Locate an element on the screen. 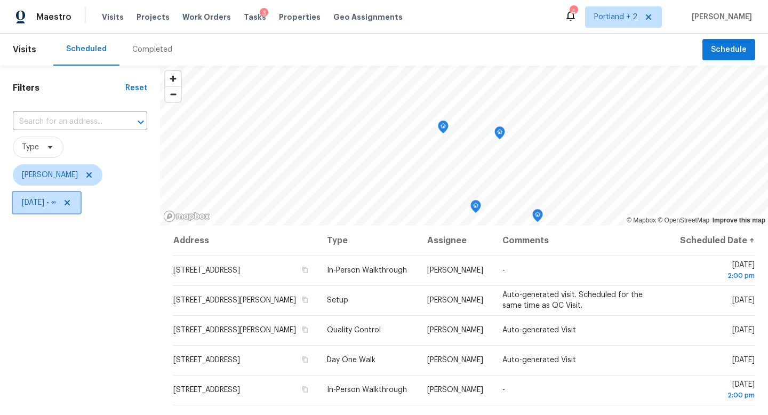  div: Reset is located at coordinates (136, 88).